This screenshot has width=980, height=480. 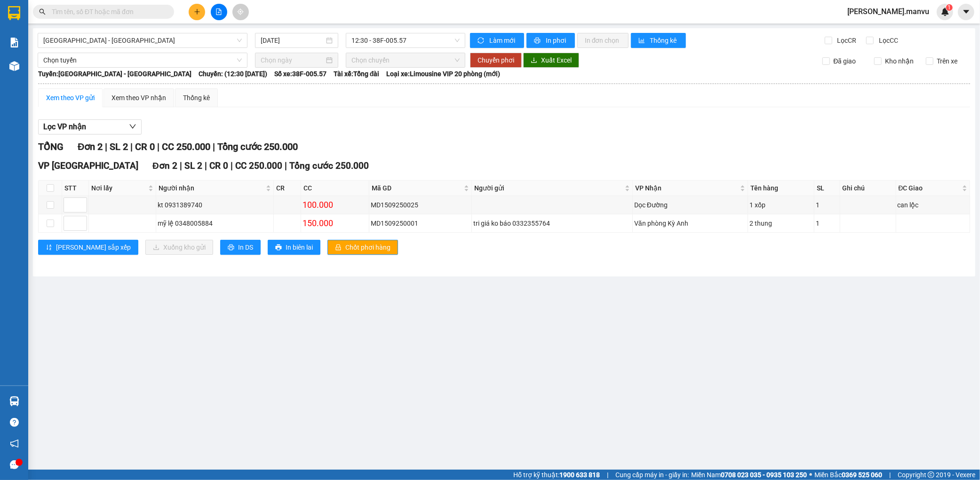 I want to click on span: down, so click(x=133, y=127).